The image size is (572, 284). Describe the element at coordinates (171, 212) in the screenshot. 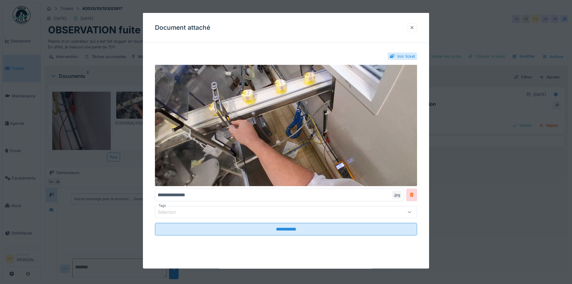

I see `div: Sélection` at that location.